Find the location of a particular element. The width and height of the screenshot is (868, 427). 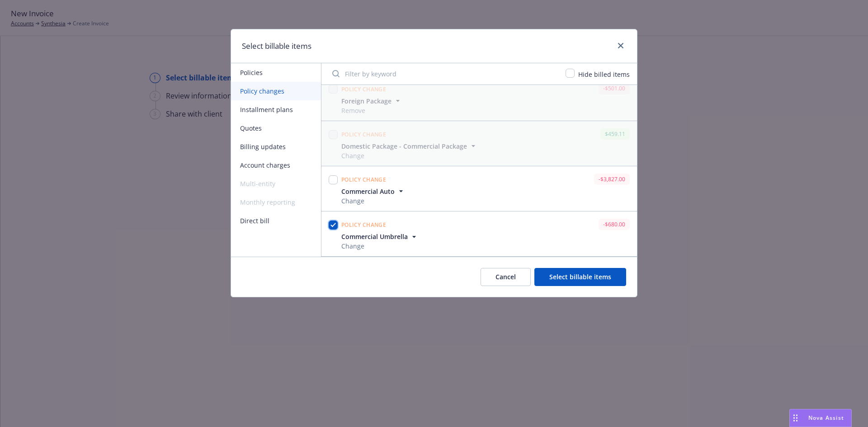

button: Policies is located at coordinates (276, 72).